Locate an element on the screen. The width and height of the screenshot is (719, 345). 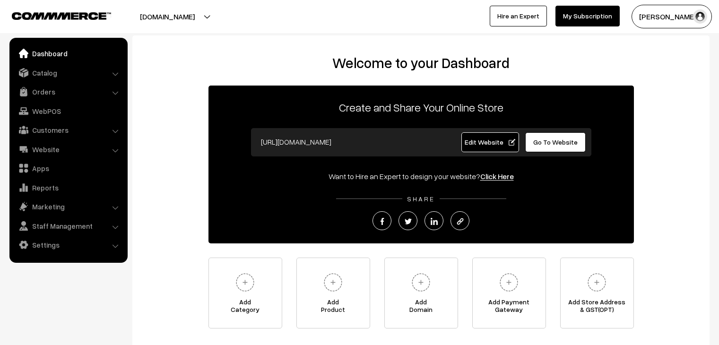
a: AddCategory is located at coordinates (245, 293).